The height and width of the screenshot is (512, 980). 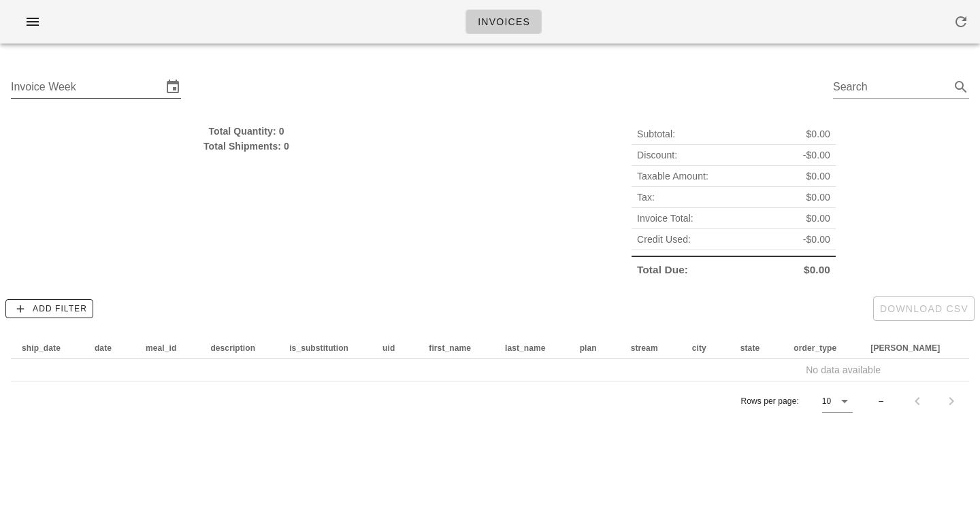 I want to click on span: order_type, so click(x=815, y=349).